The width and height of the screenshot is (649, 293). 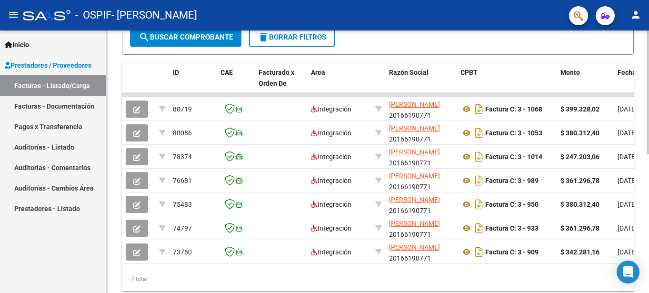 I want to click on span: 78374, so click(x=182, y=157).